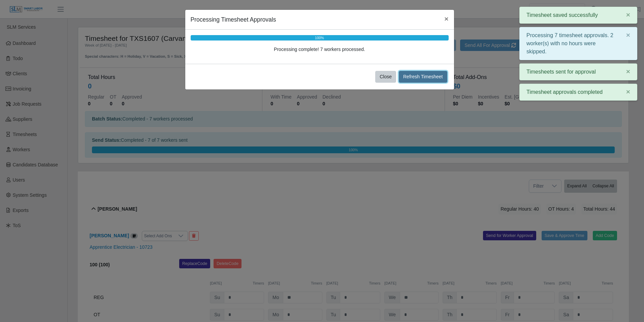  I want to click on h5: Processing Timesheet Approvals, so click(234, 19).